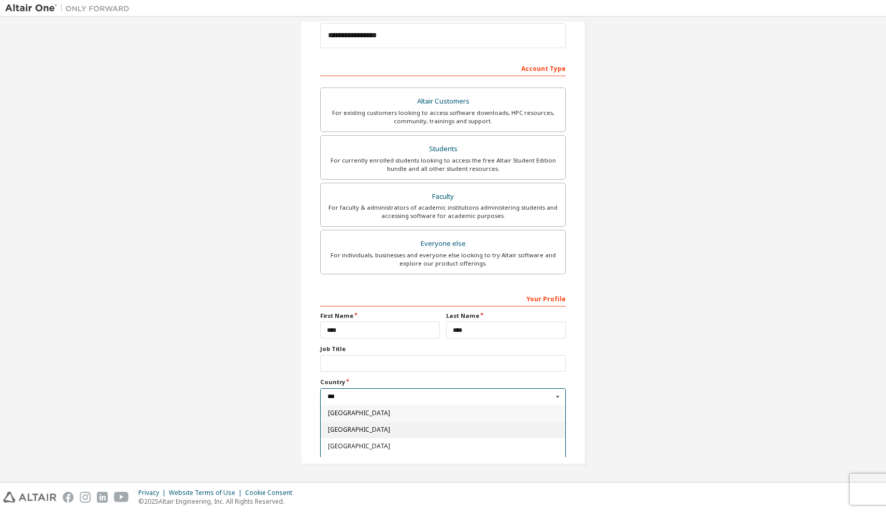 The height and width of the screenshot is (512, 886). What do you see at coordinates (70, 8) in the screenshot?
I see `img: Altair One` at bounding box center [70, 8].